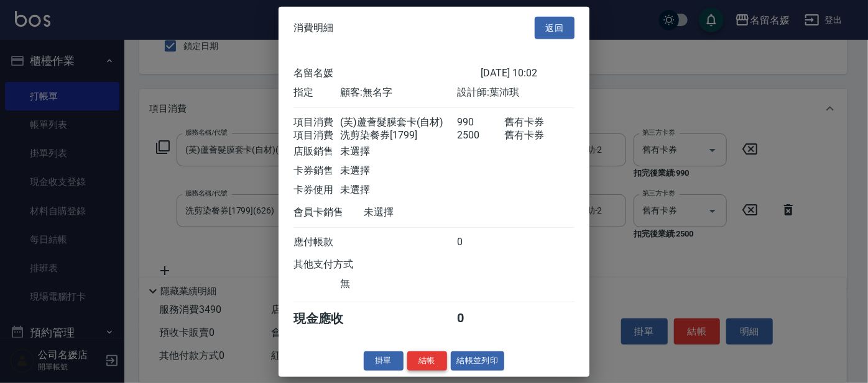 The image size is (868, 383). Describe the element at coordinates (387, 73) in the screenshot. I see `div: 名留名媛` at that location.